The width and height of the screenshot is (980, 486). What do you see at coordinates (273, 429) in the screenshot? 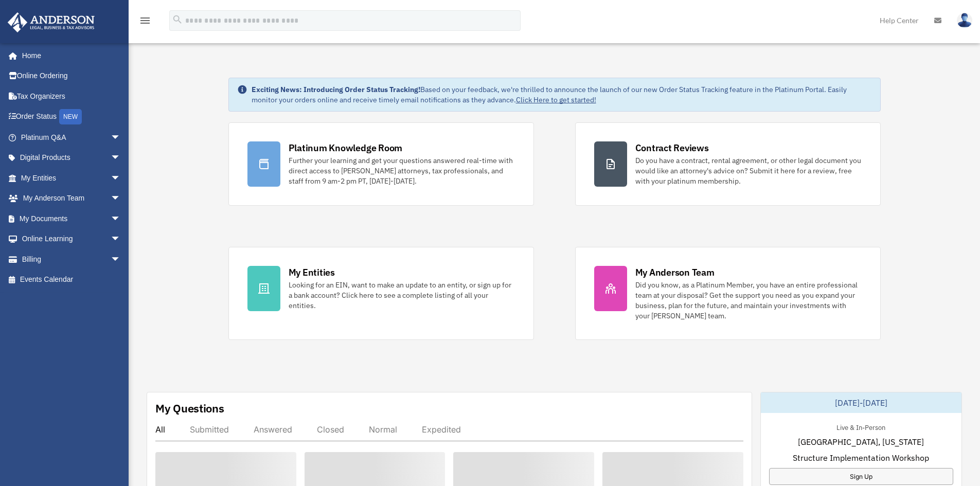
I see `div: Answered` at bounding box center [273, 429].